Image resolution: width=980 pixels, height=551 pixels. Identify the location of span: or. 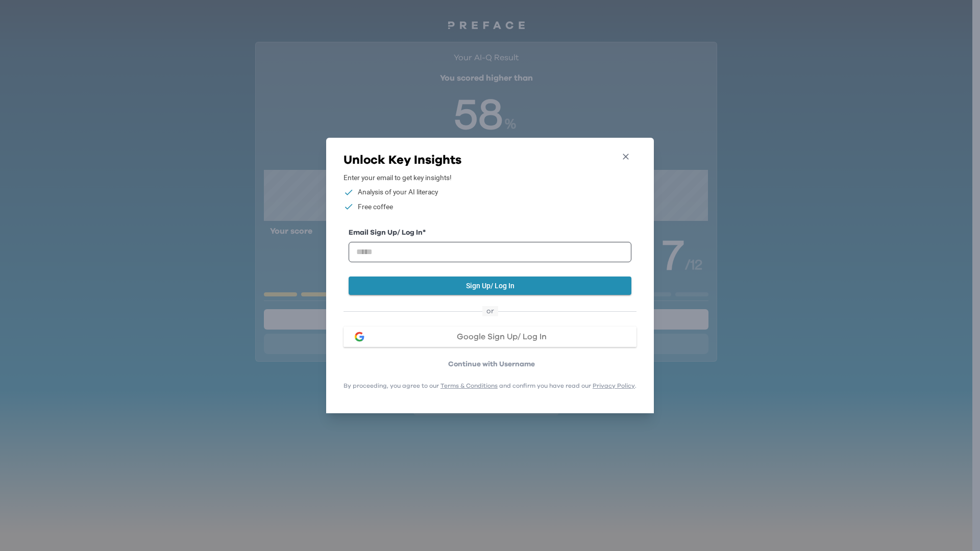
(490, 311).